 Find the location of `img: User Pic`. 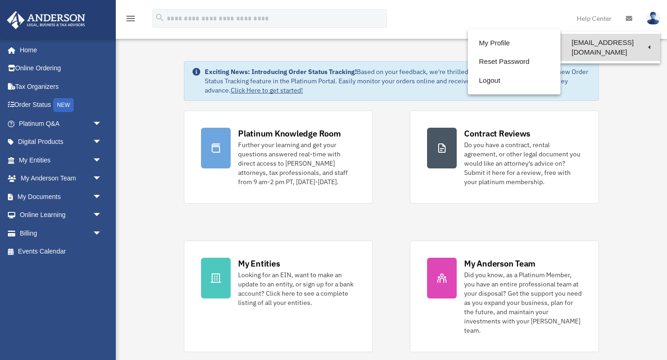

img: User Pic is located at coordinates (653, 18).